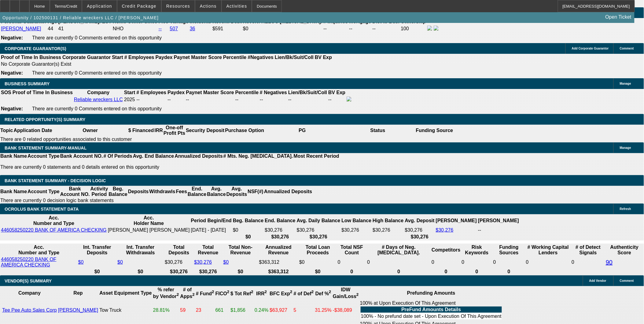 The image size is (644, 324). Describe the element at coordinates (198, 57) in the screenshot. I see `b: Paynet Master Score` at that location.